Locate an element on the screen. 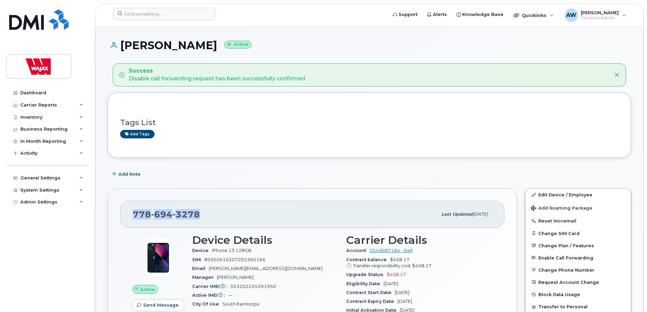 The width and height of the screenshot is (647, 312). a: Edit Device / Employee is located at coordinates (578, 195).